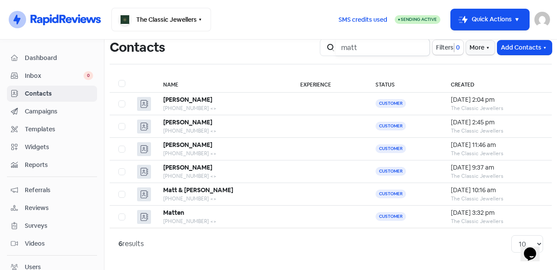 This screenshot has height=270, width=557. Describe the element at coordinates (52, 244) in the screenshot. I see `a: Videos` at that location.